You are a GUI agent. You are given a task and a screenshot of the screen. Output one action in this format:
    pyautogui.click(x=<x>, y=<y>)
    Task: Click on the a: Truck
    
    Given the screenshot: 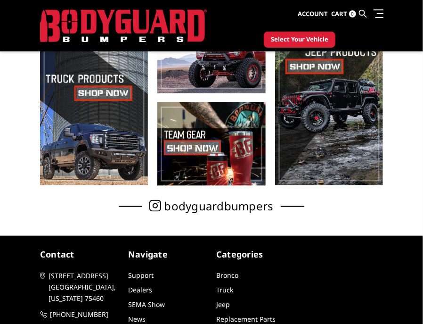 What is the action you would take?
    pyautogui.click(x=225, y=289)
    